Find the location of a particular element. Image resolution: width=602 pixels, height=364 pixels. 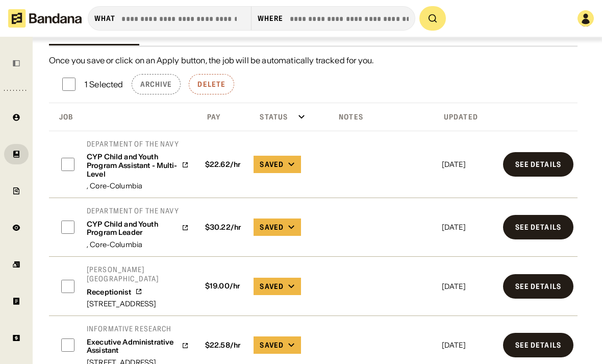

div: Job is located at coordinates (62, 117).